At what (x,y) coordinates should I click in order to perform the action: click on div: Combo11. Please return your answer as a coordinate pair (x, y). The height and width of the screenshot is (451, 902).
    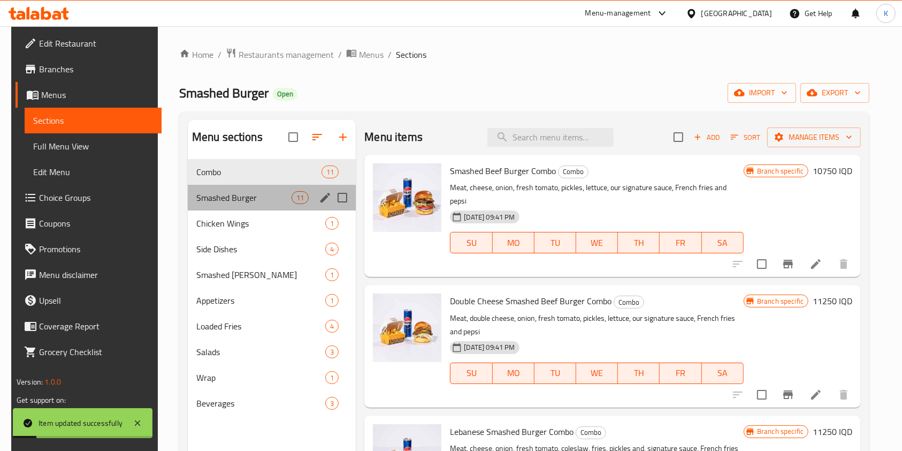
    Looking at the image, I should click on (272, 172).